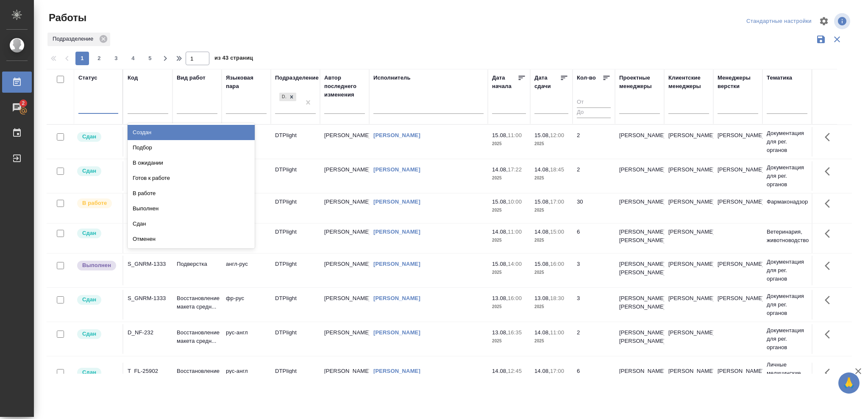  Describe the element at coordinates (150, 58) in the screenshot. I see `span: 5` at that location.